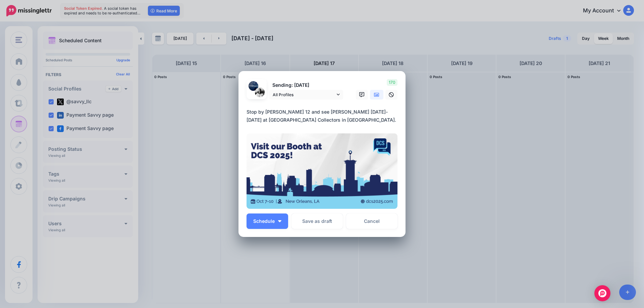 The image size is (644, 308). What do you see at coordinates (304, 95) in the screenshot?
I see `span: All Profiles` at bounding box center [304, 95].